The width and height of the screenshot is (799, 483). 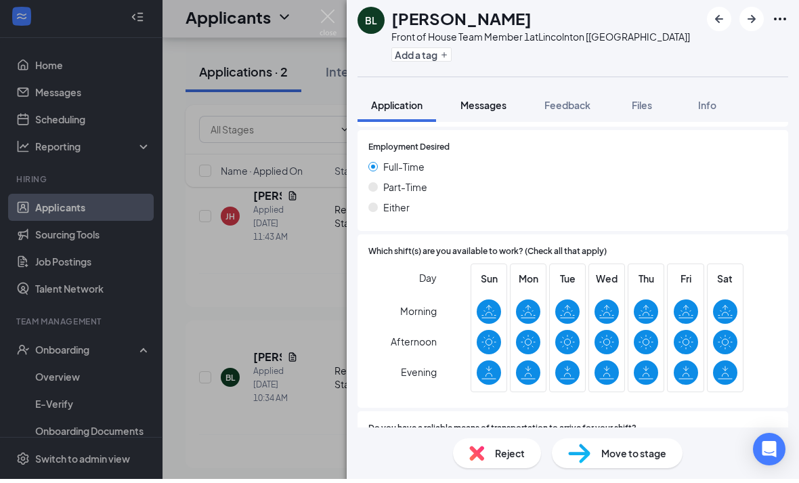 What do you see at coordinates (414, 346) in the screenshot?
I see `span: Afternoon` at bounding box center [414, 346].